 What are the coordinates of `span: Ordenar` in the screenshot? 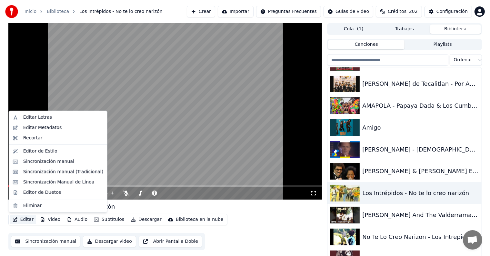 It's located at (463, 60).